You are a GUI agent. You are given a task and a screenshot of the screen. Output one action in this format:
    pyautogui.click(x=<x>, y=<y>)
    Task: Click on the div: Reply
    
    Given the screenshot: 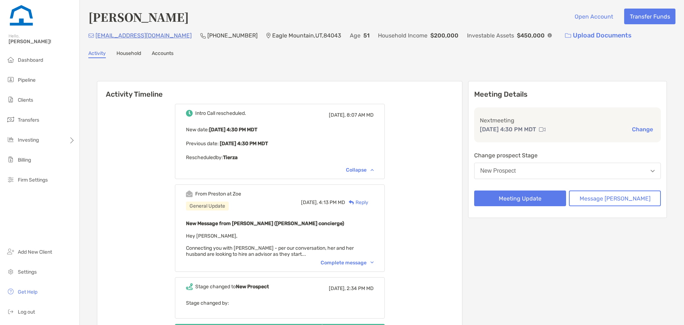 What is the action you would take?
    pyautogui.click(x=357, y=202)
    